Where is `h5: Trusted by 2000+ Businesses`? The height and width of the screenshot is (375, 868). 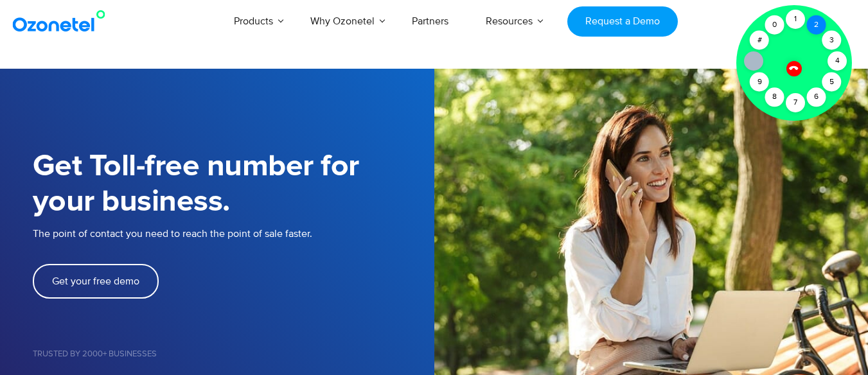
h5: Trusted by 2000+ Businesses is located at coordinates (233, 354).